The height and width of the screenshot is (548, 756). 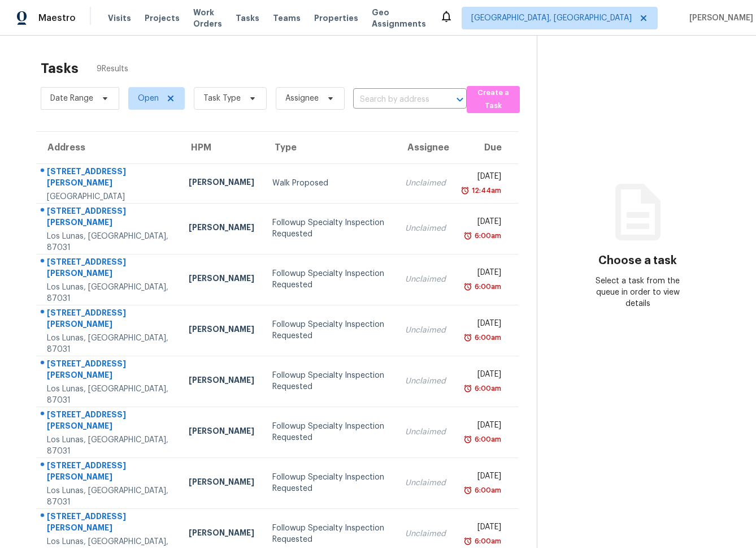 What do you see at coordinates (222, 98) in the screenshot?
I see `span: Task Type` at bounding box center [222, 98].